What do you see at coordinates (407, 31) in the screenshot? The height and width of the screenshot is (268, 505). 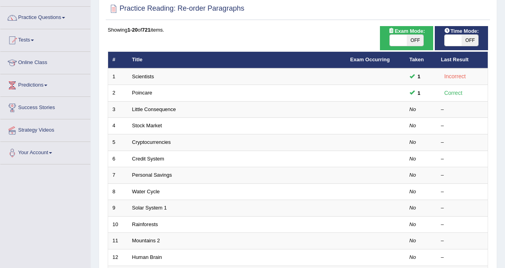 I see `span: Exam Mode:` at bounding box center [407, 31].